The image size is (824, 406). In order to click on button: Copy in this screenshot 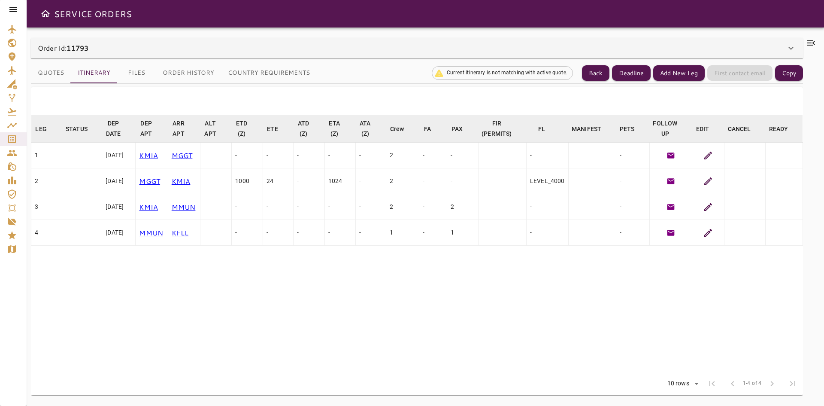, I will do `click(789, 73)`.